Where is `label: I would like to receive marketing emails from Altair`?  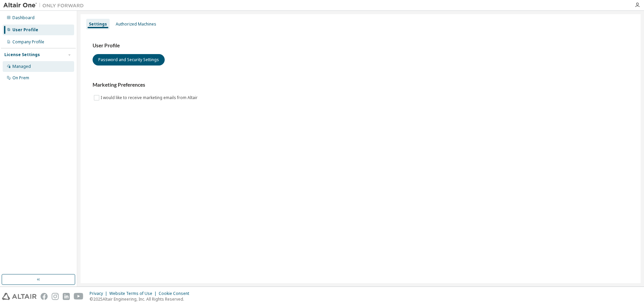 label: I would like to receive marketing emails from Altair is located at coordinates (150, 98).